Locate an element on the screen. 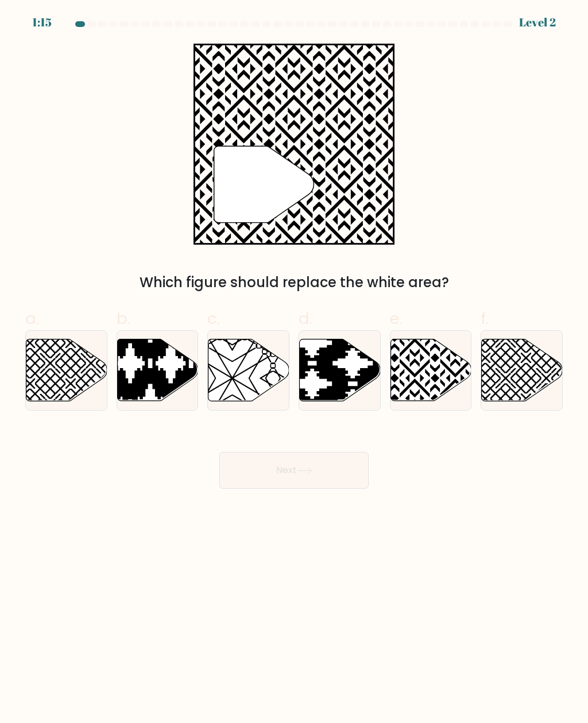 Image resolution: width=588 pixels, height=723 pixels. div: Which figure should replace the white area? is located at coordinates (294, 282).